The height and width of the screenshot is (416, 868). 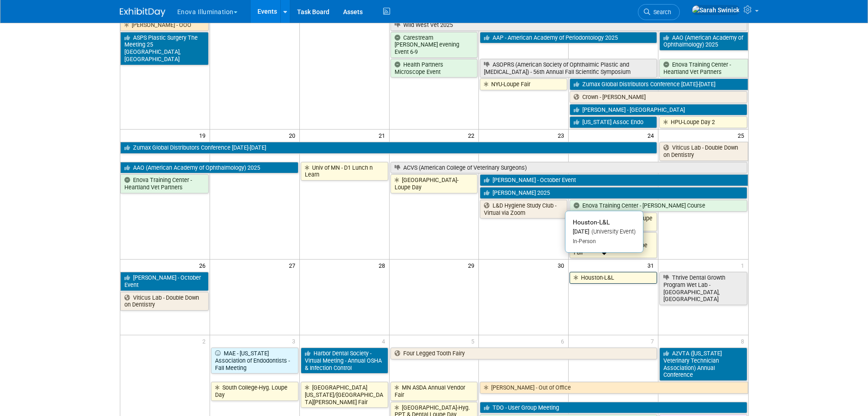 I want to click on span: 22, so click(x=472, y=135).